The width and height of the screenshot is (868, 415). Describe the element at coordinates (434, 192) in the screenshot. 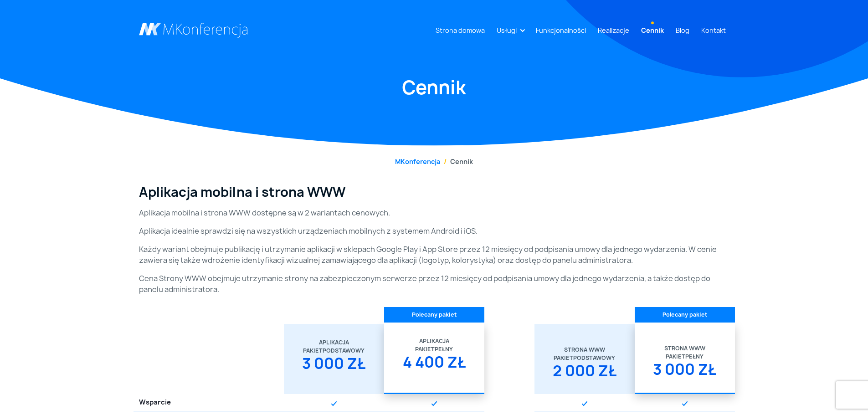

I see `h3: Aplikacja mobilna i strona WWW` at that location.